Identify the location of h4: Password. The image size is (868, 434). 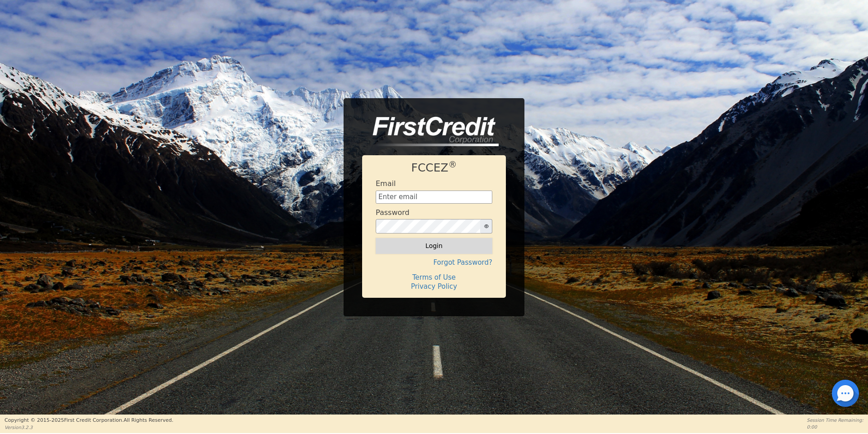
(393, 212).